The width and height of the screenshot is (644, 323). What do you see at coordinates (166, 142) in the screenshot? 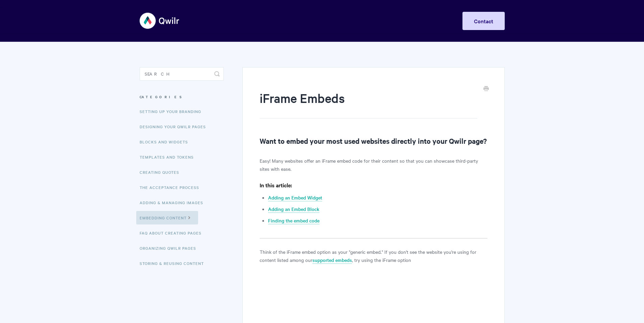
I see `a: Blocks and Widgets` at bounding box center [166, 142].